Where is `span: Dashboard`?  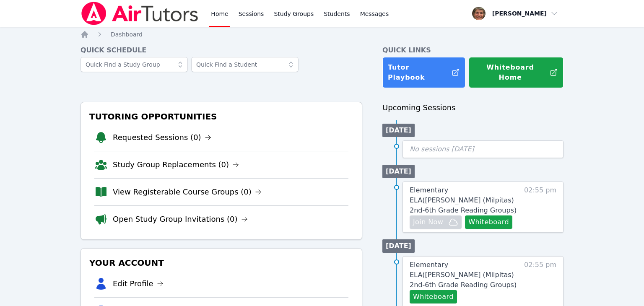
span: Dashboard is located at coordinates (127, 34).